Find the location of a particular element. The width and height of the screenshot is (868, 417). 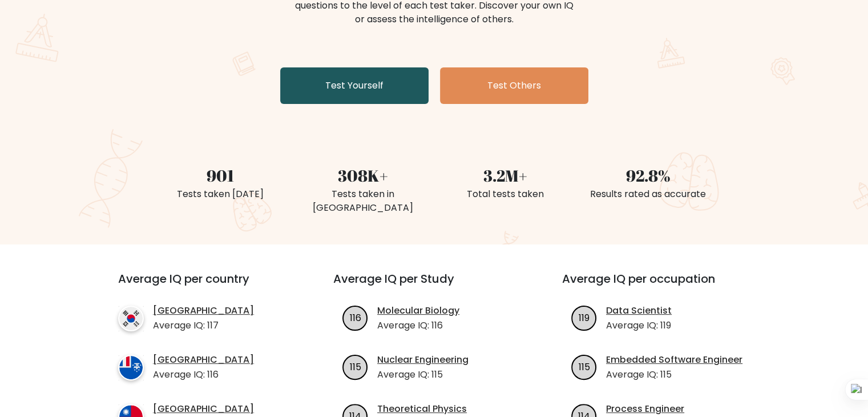

div: 3.2M+ is located at coordinates (506, 175).